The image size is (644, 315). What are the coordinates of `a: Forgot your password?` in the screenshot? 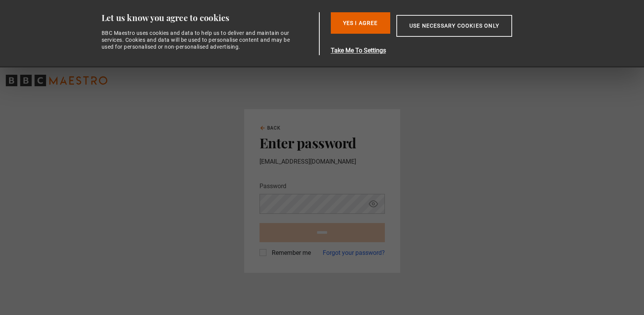 It's located at (353, 253).